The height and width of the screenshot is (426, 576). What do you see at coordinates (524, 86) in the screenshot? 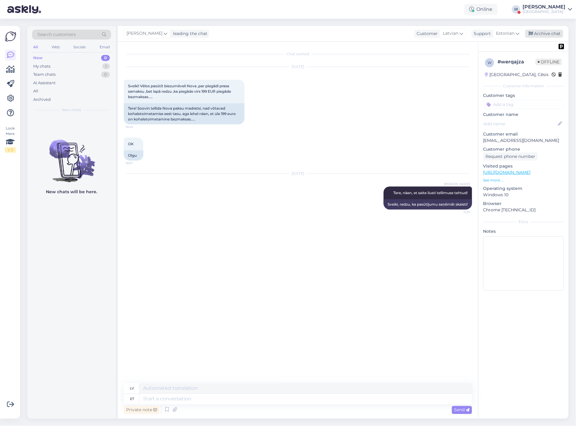
I see `div: Customer information` at bounding box center [524, 86].